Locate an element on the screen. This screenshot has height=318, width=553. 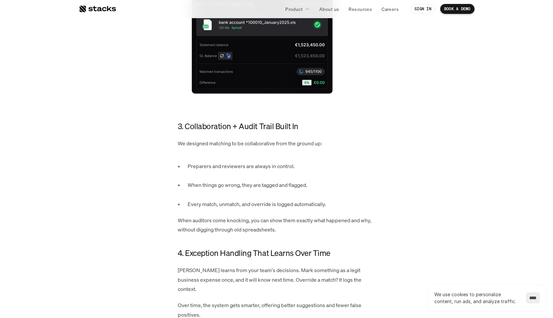
p: About us is located at coordinates (329, 9).